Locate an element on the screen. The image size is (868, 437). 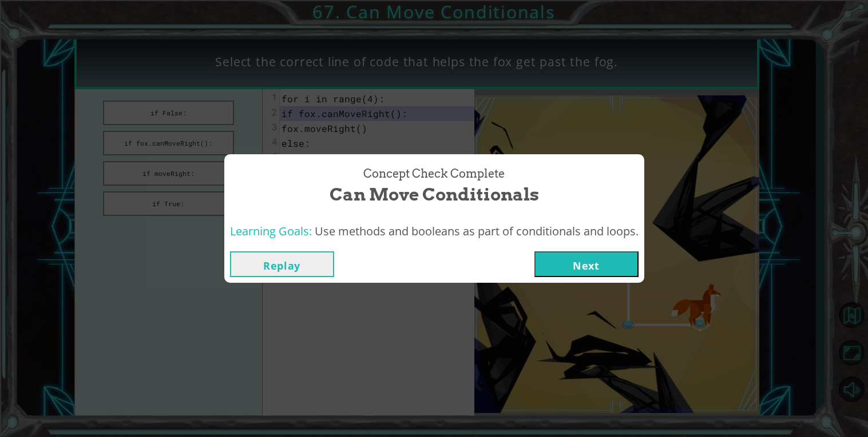
div: Delete is located at coordinates (434, 63).